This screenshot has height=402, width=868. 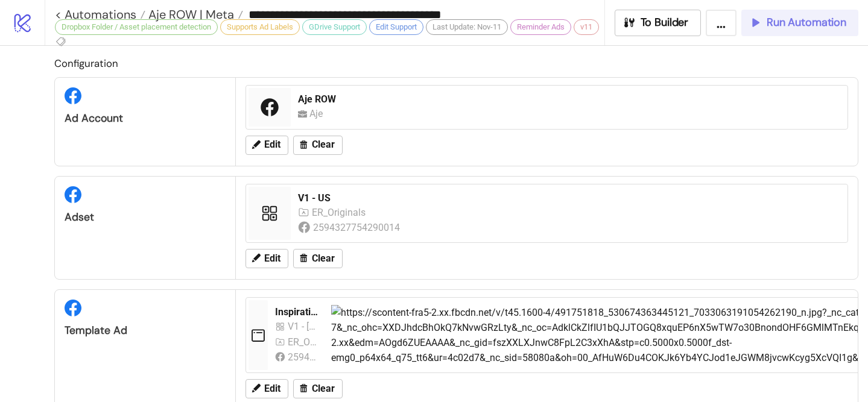 I want to click on h2: Configuration, so click(x=456, y=63).